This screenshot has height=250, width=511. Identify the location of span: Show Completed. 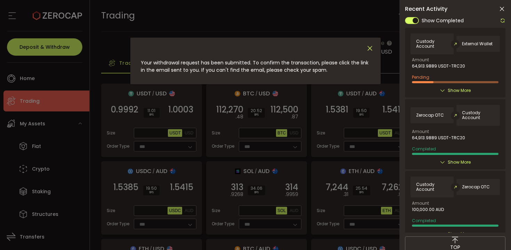
(443, 21).